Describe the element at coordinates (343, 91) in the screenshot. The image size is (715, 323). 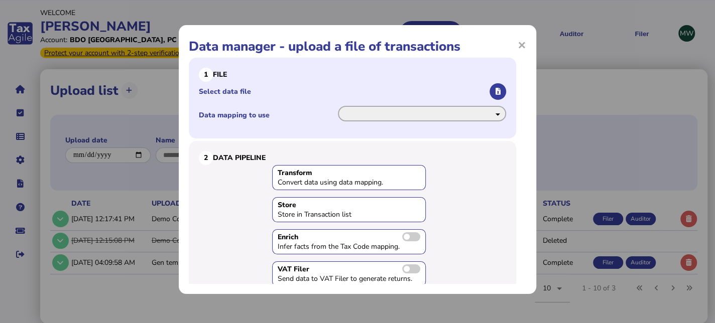
I see `label: Select data file` at that location.